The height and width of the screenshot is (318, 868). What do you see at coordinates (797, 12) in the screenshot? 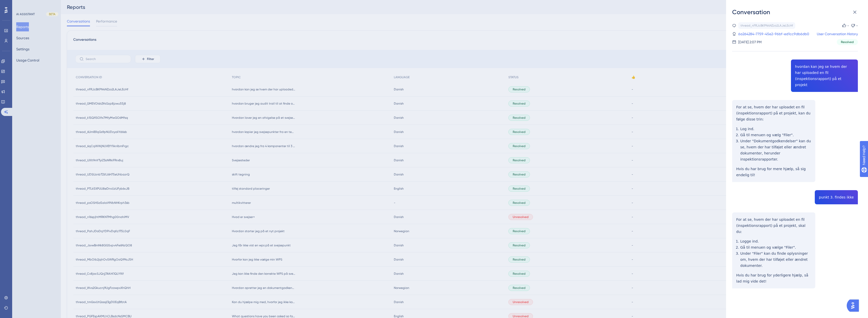
I see `div: Conversation` at bounding box center [797, 12].